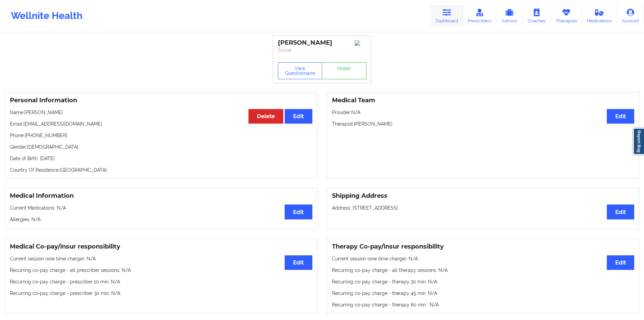 The height and width of the screenshot is (320, 644). Describe the element at coordinates (483, 293) in the screenshot. I see `p: Recurring co-pay charge - therapy 45 min : N/A` at that location.